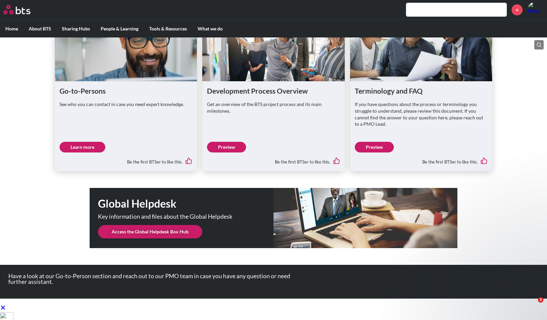  What do you see at coordinates (23, 10) in the screenshot?
I see `a: Go home` at bounding box center [23, 10].